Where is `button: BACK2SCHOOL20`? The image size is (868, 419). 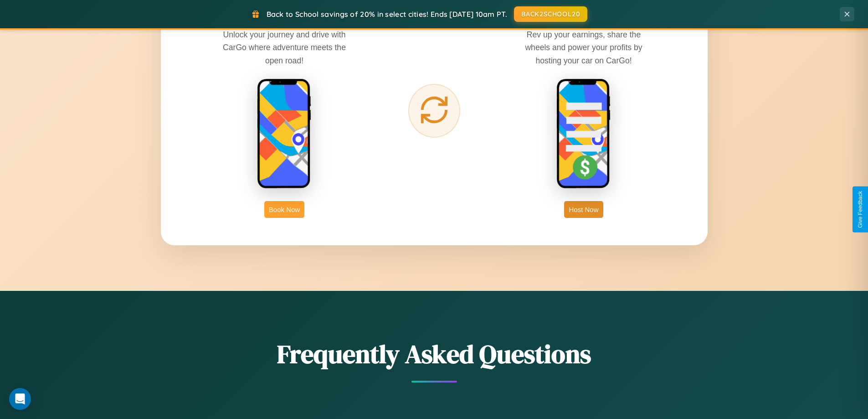 button: BACK2SCHOOL20 is located at coordinates (551, 14).